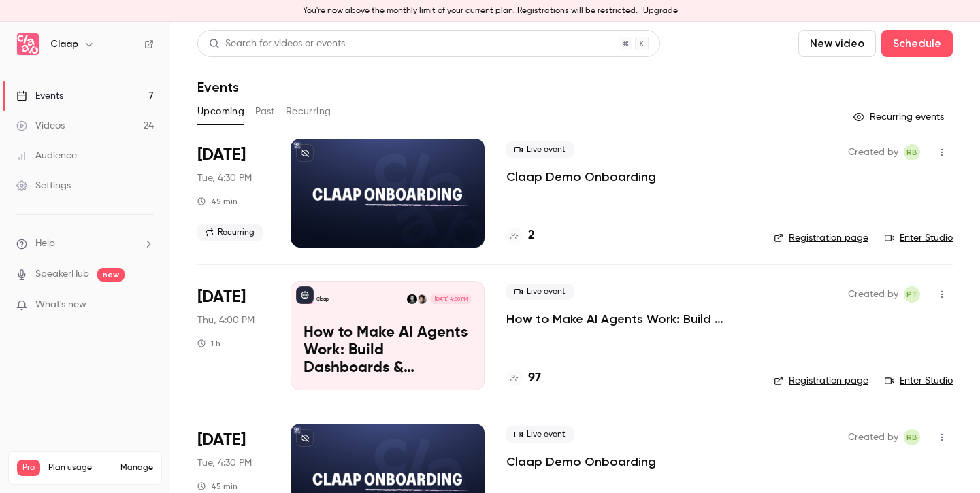  Describe the element at coordinates (912, 294) in the screenshot. I see `span: PT` at that location.